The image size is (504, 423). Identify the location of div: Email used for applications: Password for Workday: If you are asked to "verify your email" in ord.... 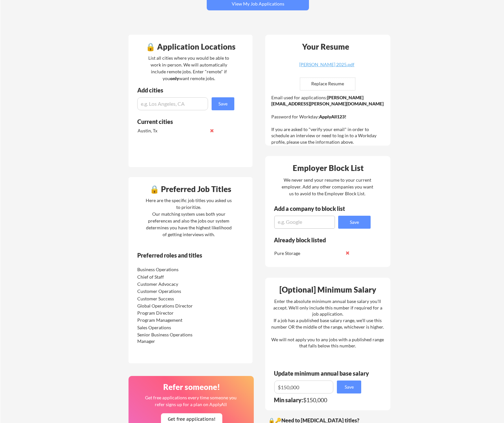
(328, 120).